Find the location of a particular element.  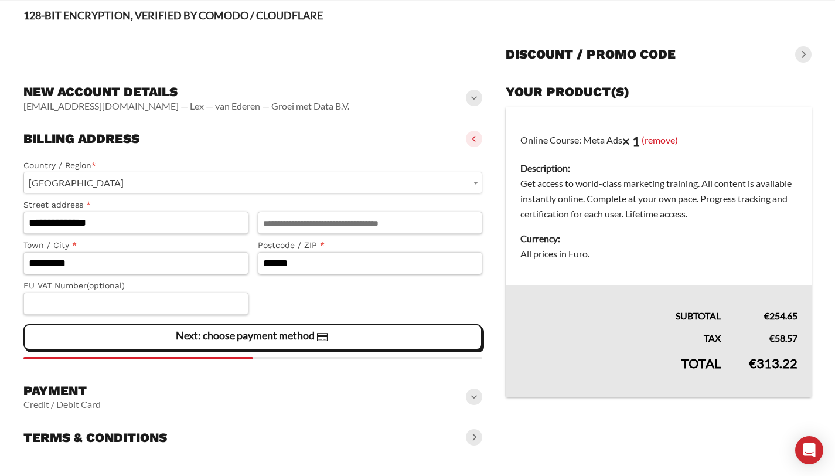

strong: 128-BIT ENCRYPTION, VERIFIED BY COMODO / CLOUDFLARE is located at coordinates (173, 15).